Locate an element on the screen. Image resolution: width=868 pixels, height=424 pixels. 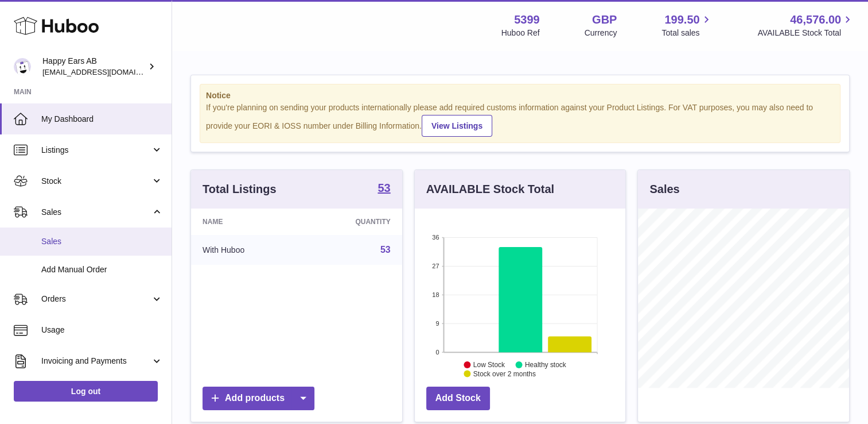
a: Log out is located at coordinates (85, 391).